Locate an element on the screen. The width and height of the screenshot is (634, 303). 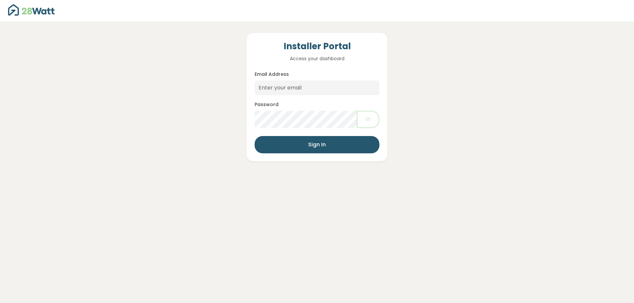
button: Sign In is located at coordinates (317, 145).